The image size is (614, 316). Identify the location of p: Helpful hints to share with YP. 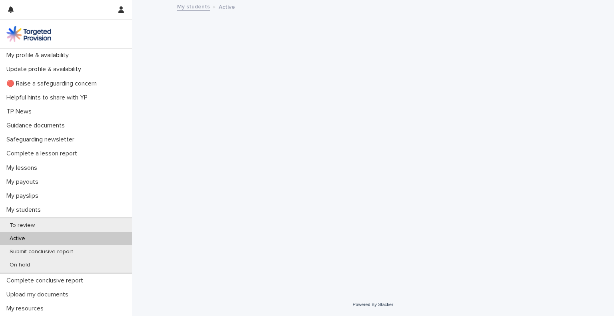
(48, 98).